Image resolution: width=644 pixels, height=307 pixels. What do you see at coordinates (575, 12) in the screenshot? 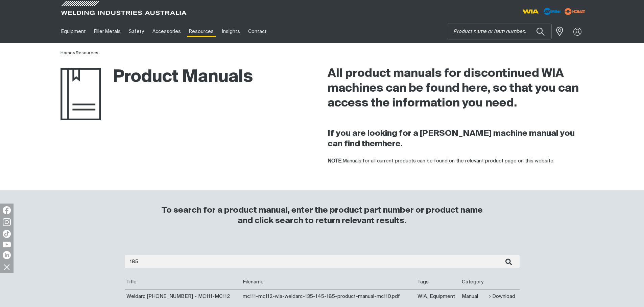
I see `img: miller` at bounding box center [575, 12].